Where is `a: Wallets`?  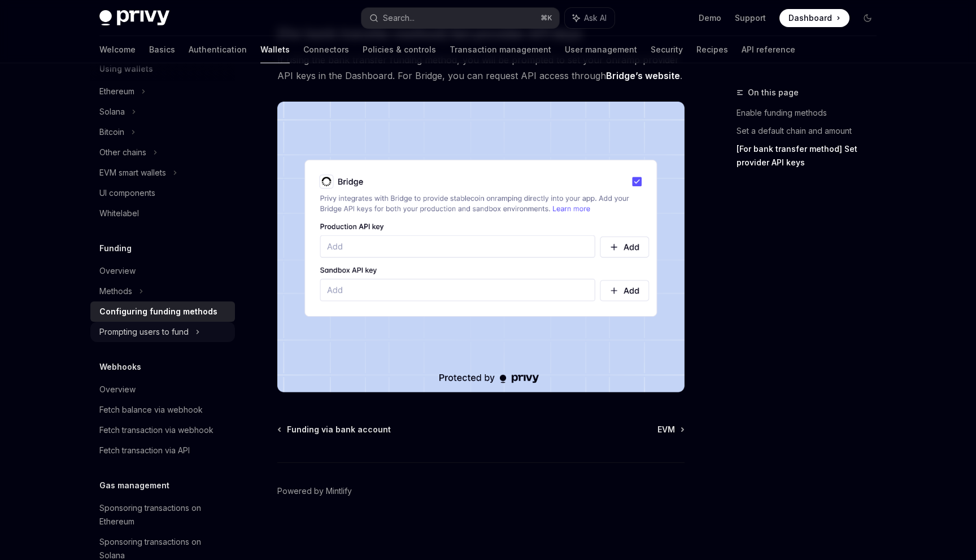 a: Wallets is located at coordinates (275, 50).